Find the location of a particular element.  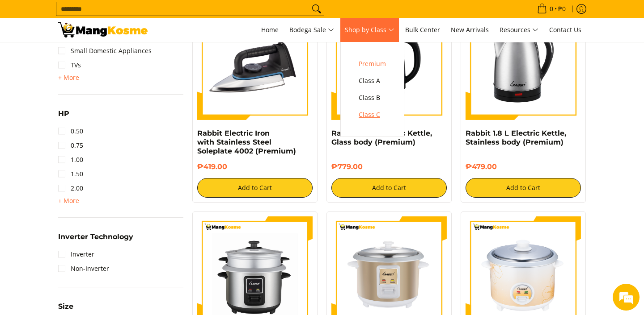

h6: ₱479.00 is located at coordinates (523, 167).